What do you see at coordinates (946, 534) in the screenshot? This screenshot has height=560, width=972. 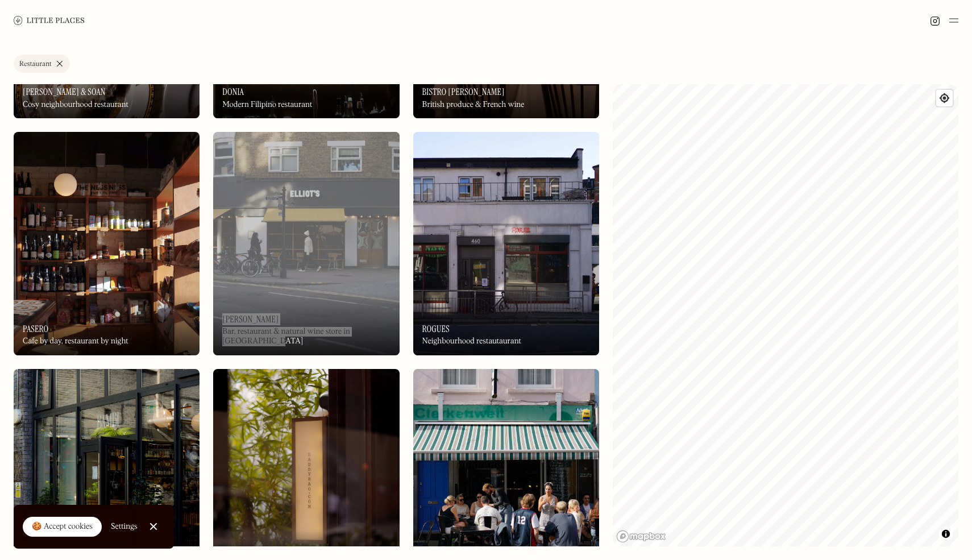 I see `span: Toggle attribution` at bounding box center [946, 534].